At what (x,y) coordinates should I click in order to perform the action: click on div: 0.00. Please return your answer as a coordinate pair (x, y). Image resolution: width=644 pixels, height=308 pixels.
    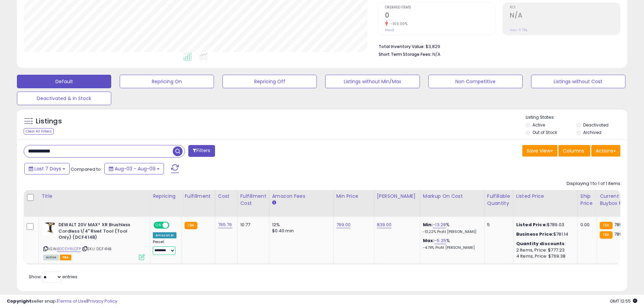
    Looking at the image, I should click on (586, 225).